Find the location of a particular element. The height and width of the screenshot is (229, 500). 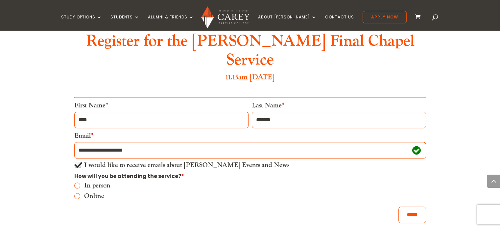

label: First Name is located at coordinates (91, 105).